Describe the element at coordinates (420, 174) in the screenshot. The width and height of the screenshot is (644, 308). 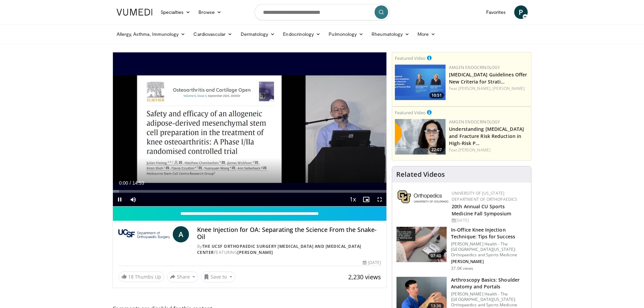
I see `h4: Related Videos` at that location.